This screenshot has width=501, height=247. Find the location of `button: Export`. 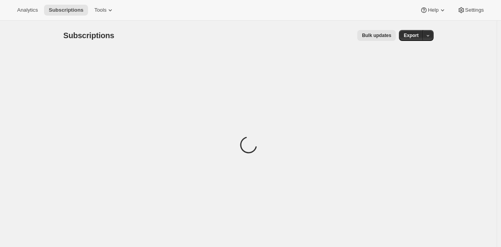

button: Export is located at coordinates (411, 35).